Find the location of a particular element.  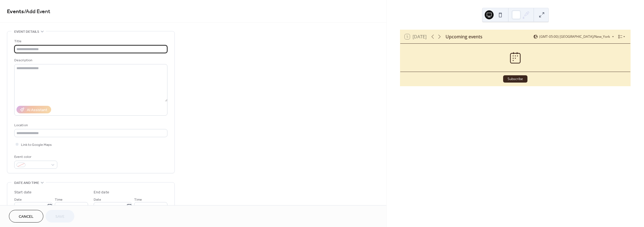

span: Cancel is located at coordinates (26, 217).